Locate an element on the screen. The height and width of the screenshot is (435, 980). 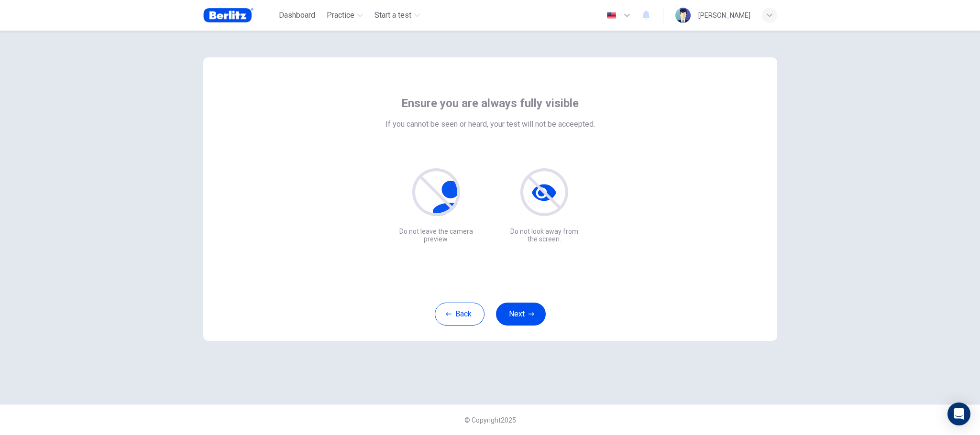
span: © Copyright 2025 is located at coordinates (490, 420).